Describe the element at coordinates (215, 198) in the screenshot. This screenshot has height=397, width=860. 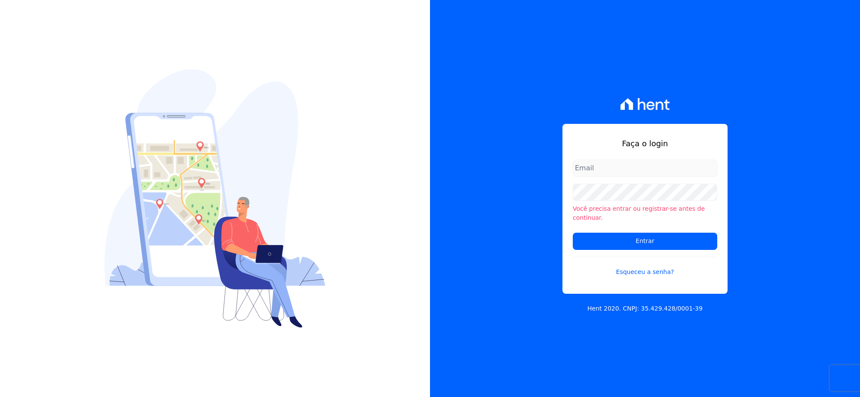
I see `img: Login` at that location.